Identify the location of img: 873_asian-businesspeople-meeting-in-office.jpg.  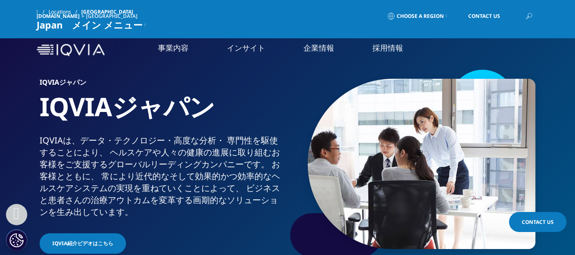
(422, 164).